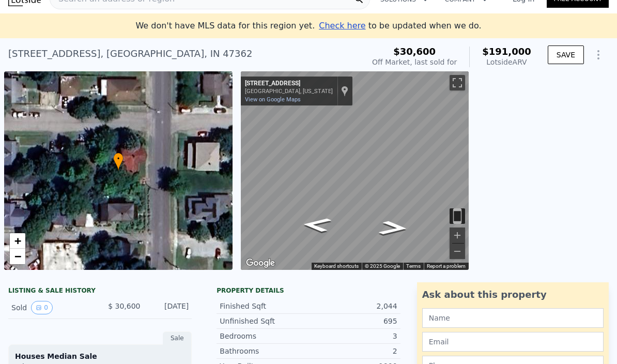 The height and width of the screenshot is (364, 617). What do you see at coordinates (353, 336) in the screenshot?
I see `div: 3` at bounding box center [353, 336].